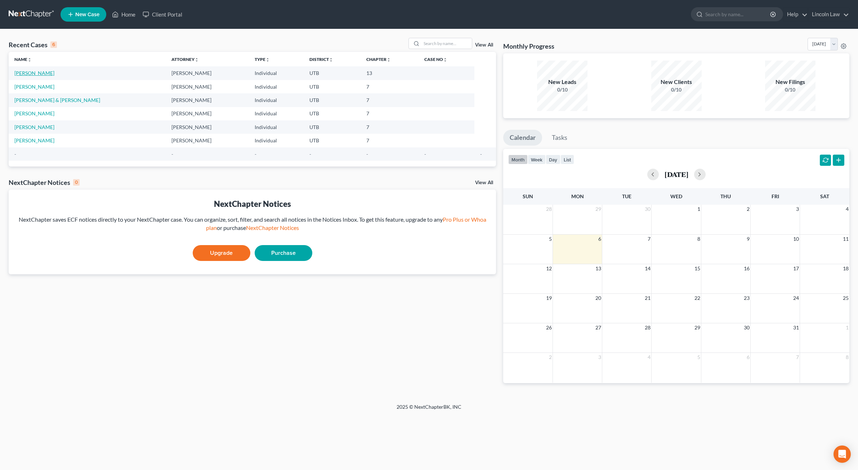 Image resolution: width=858 pixels, height=470 pixels. What do you see at coordinates (627, 196) in the screenshot?
I see `span: Tue` at bounding box center [627, 196].